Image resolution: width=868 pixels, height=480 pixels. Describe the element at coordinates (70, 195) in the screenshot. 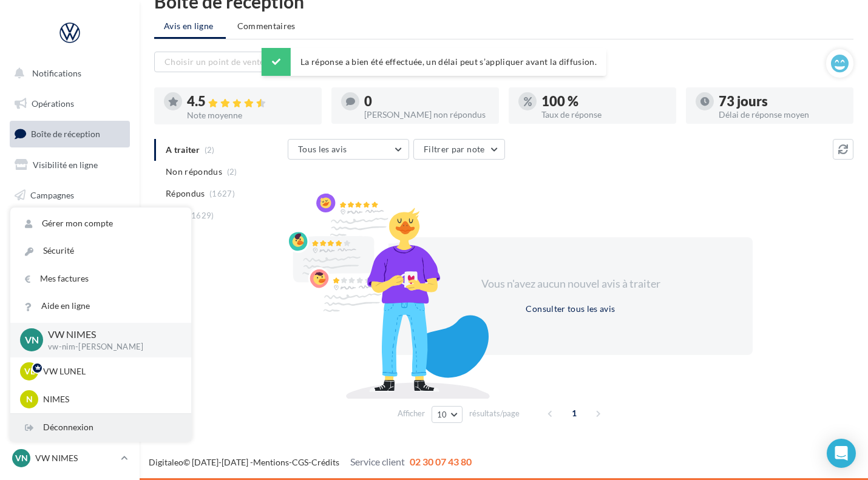

I see `a: Campagnes` at that location.